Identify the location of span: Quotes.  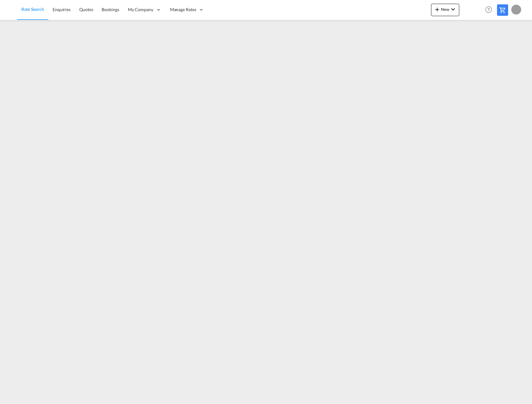
(86, 9).